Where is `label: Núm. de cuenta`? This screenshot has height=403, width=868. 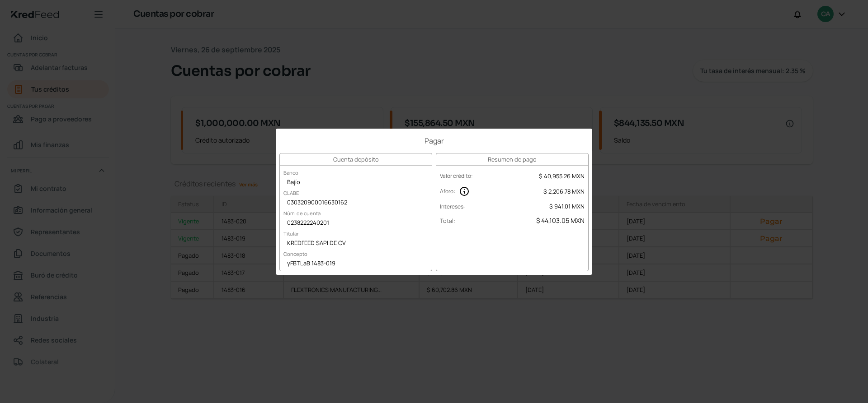 label: Núm. de cuenta is located at coordinates (302, 214).